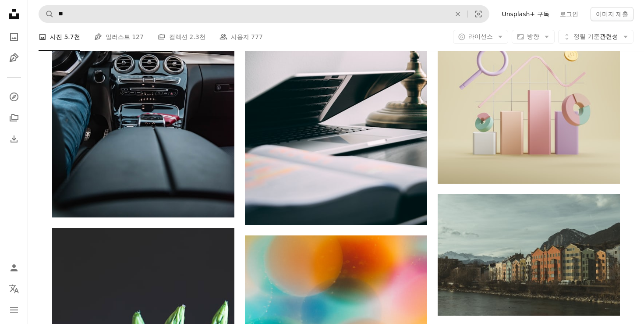 Image resolution: width=644 pixels, height=324 pixels. I want to click on span: 777, so click(257, 37).